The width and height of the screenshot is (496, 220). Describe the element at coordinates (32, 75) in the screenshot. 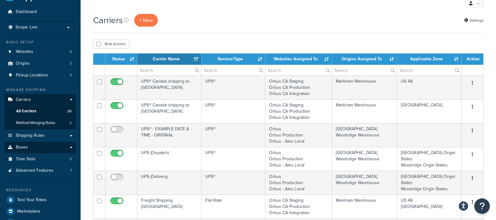

I see `span: Pickup Locations` at that location.